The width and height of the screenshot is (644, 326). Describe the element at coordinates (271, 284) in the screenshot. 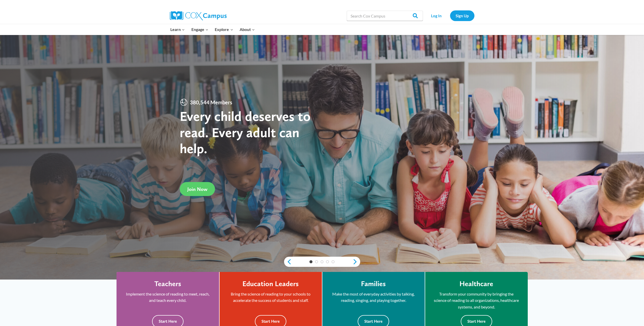

I see `h4: Education Leaders` at that location.